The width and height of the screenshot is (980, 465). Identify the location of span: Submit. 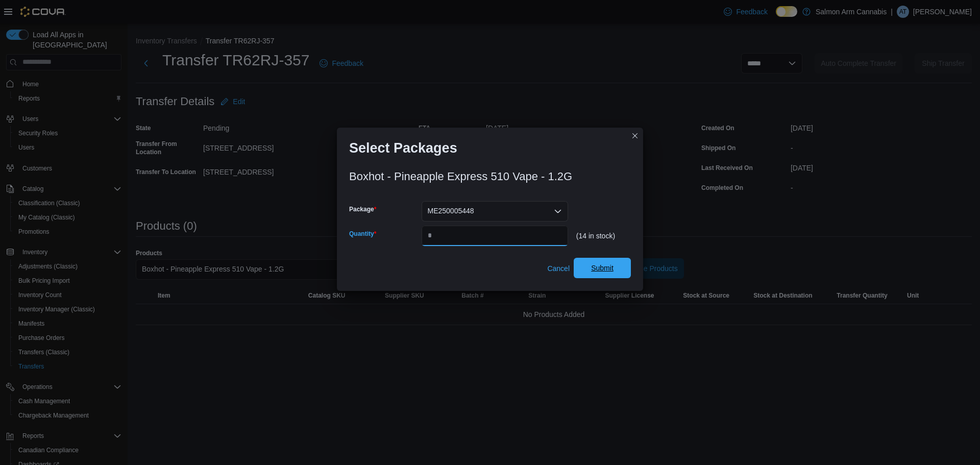
(602, 268).